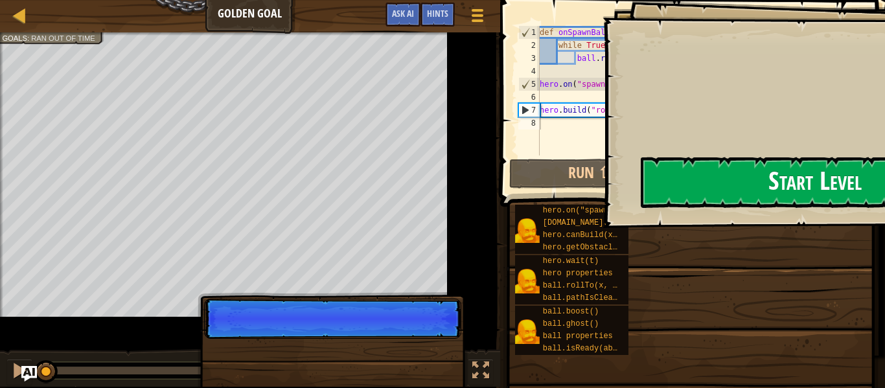  I want to click on span: ball.pathIsClear(x, y), so click(594, 298).